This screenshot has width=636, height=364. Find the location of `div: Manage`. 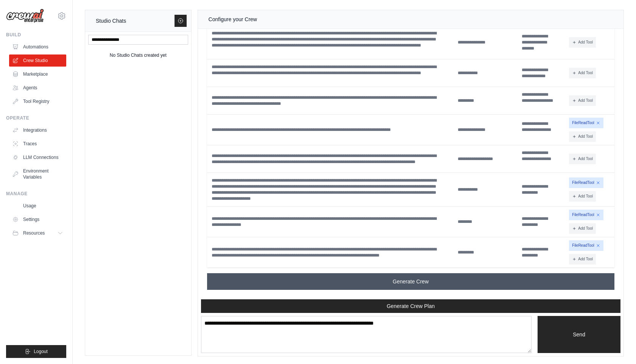

div: Manage is located at coordinates (36, 194).